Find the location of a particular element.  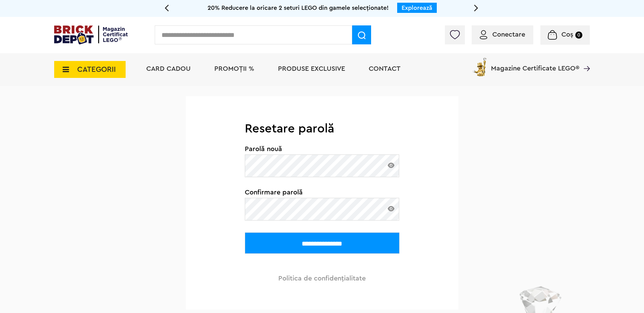

a: Politica de confidenţialitate is located at coordinates (322, 278).